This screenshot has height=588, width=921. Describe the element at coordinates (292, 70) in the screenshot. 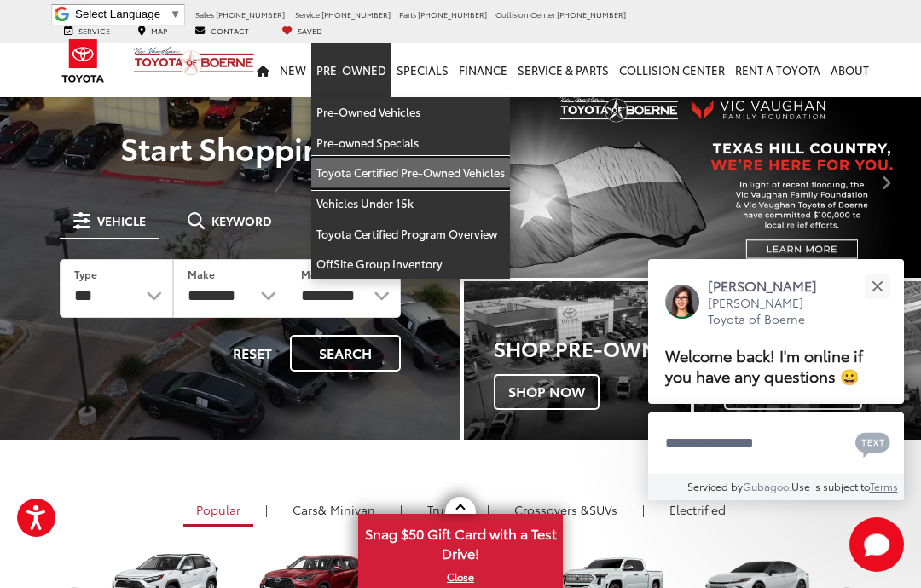

I see `a: New` at that location.